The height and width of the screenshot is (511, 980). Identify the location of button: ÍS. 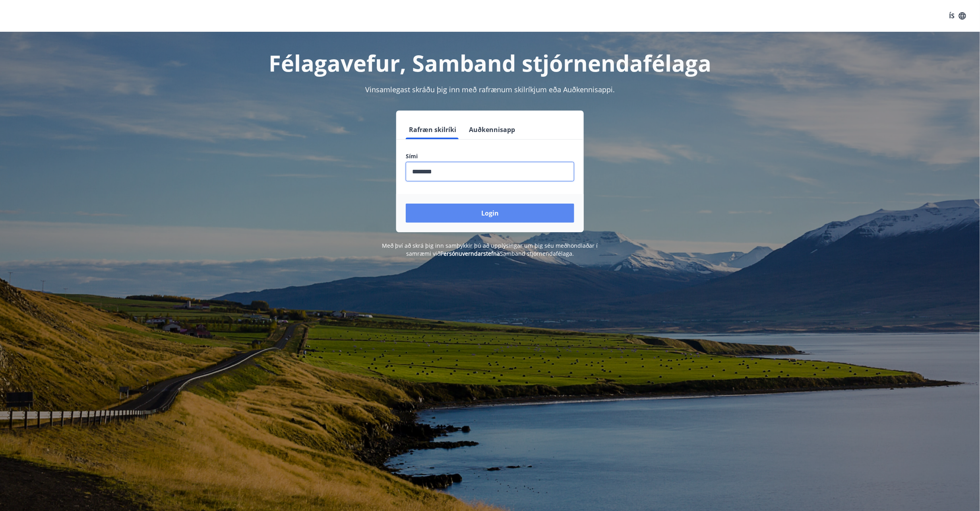
(958, 16).